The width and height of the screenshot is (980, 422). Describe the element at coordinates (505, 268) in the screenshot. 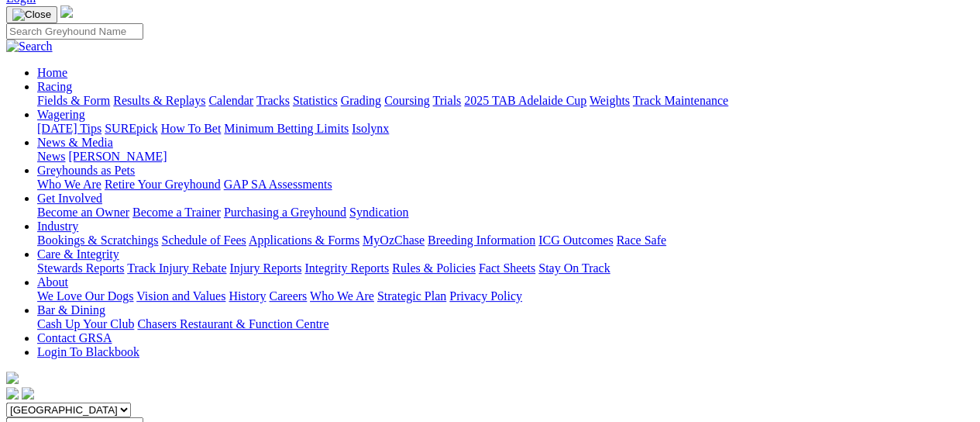

I see `div: Care & Integrity` at that location.